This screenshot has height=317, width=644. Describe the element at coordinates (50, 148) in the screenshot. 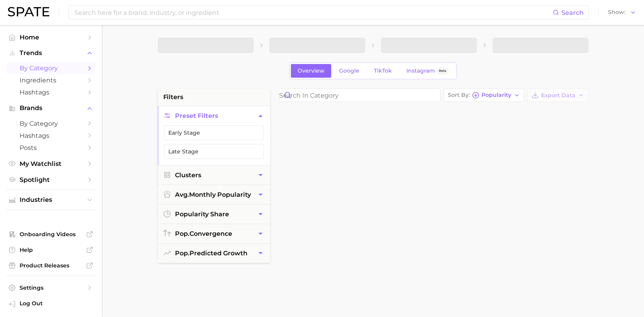

I see `a: Posts` at that location.